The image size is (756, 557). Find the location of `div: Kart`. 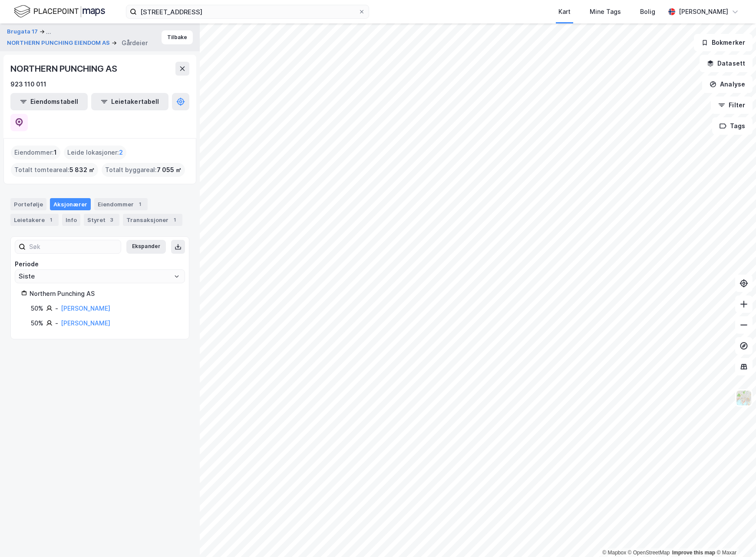

div: Kart is located at coordinates (564, 12).